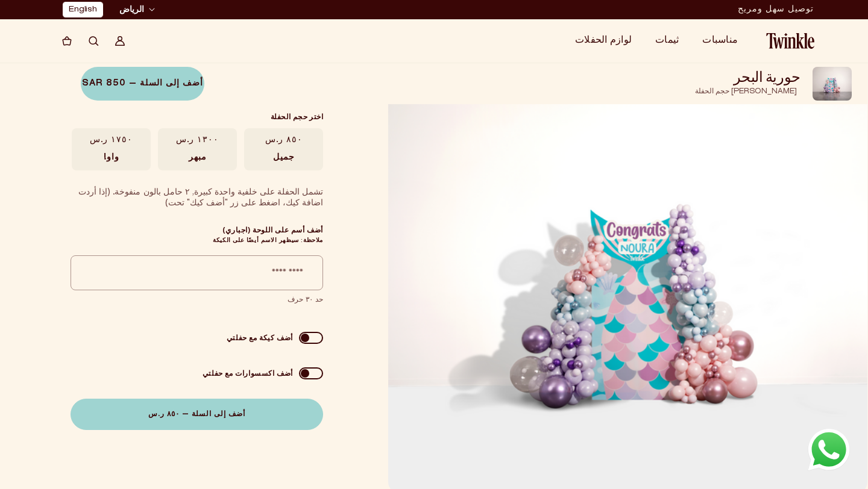 The width and height of the screenshot is (868, 489). Describe the element at coordinates (790, 41) in the screenshot. I see `img: Twinkle` at that location.